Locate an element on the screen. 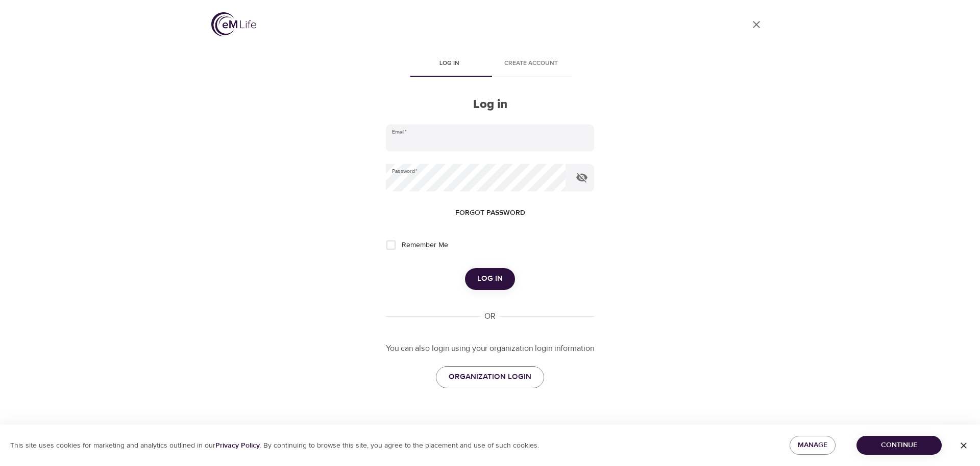 This screenshot has width=980, height=466. button: Log in is located at coordinates (490, 279).